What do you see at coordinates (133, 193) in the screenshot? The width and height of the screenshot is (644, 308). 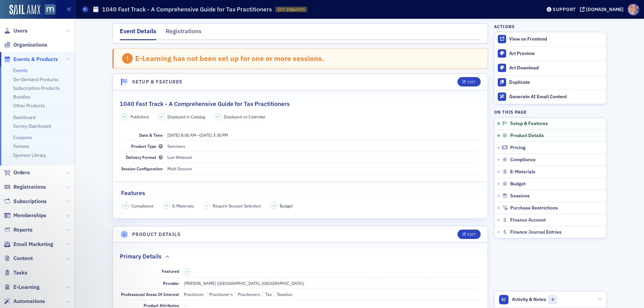 I see `h2: Features` at bounding box center [133, 193].